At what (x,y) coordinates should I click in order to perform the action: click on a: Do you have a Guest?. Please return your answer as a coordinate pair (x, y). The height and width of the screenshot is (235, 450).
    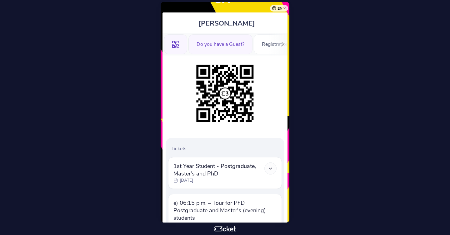
    Looking at the image, I should click on (220, 44).